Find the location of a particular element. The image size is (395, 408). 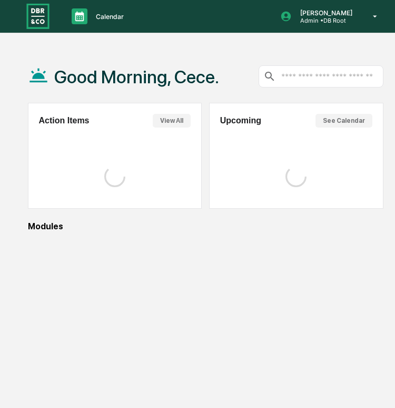

p: Admin • DB Root is located at coordinates (325, 21).